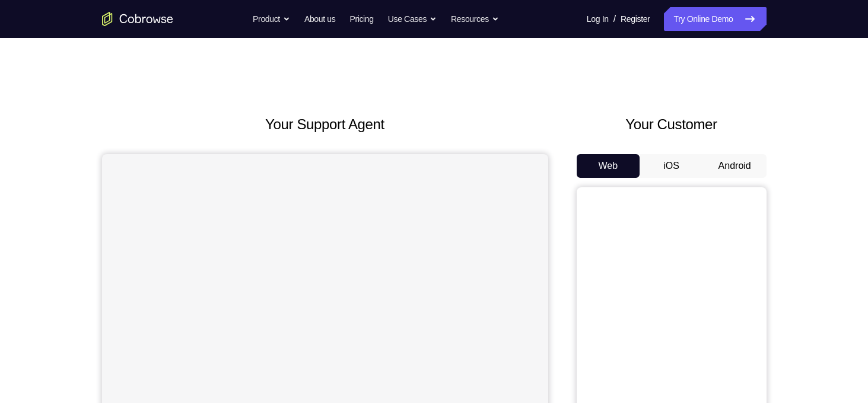  Describe the element at coordinates (413, 19) in the screenshot. I see `button: Use Cases` at that location.